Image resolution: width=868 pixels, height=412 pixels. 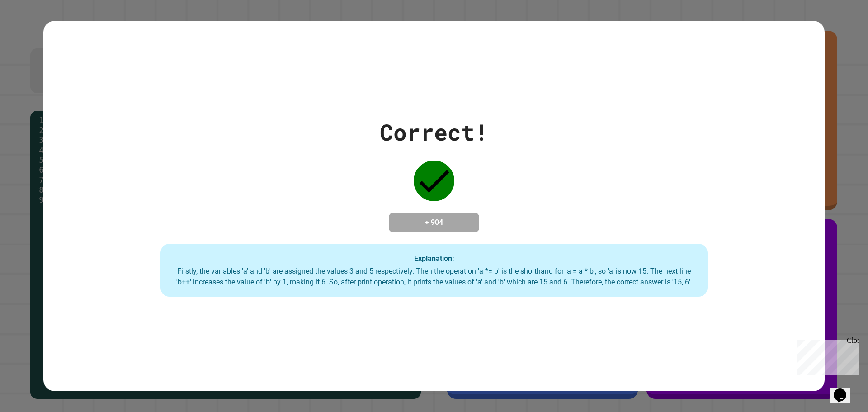 What do you see at coordinates (434, 223) in the screenshot?
I see `h4: + 904` at bounding box center [434, 223].